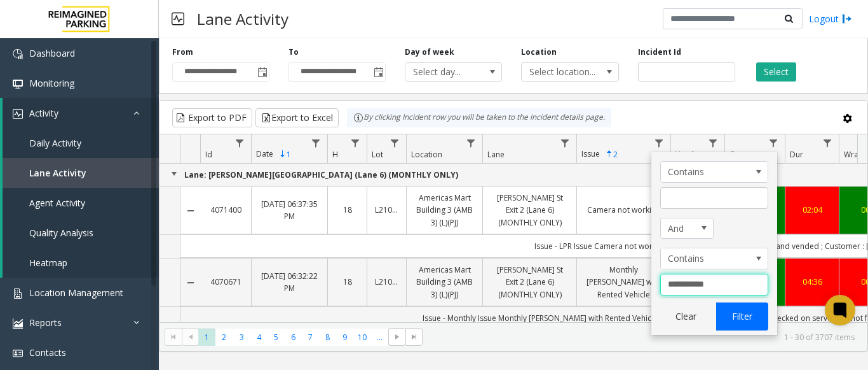 This screenshot has width=868, height=370. Describe the element at coordinates (479, 118) in the screenshot. I see `div: By clicking Incident row you will be taken to the incident details page.` at that location.